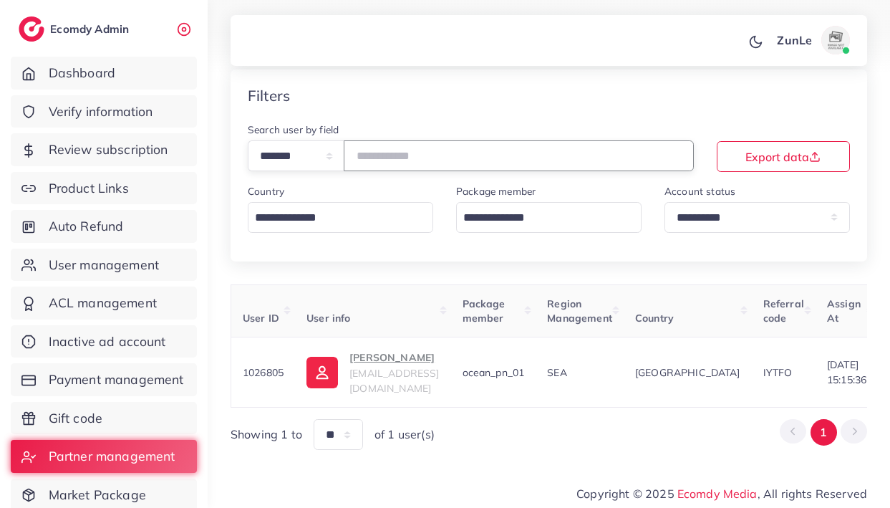 This screenshot has height=508, width=890. I want to click on span: Verify information, so click(101, 112).